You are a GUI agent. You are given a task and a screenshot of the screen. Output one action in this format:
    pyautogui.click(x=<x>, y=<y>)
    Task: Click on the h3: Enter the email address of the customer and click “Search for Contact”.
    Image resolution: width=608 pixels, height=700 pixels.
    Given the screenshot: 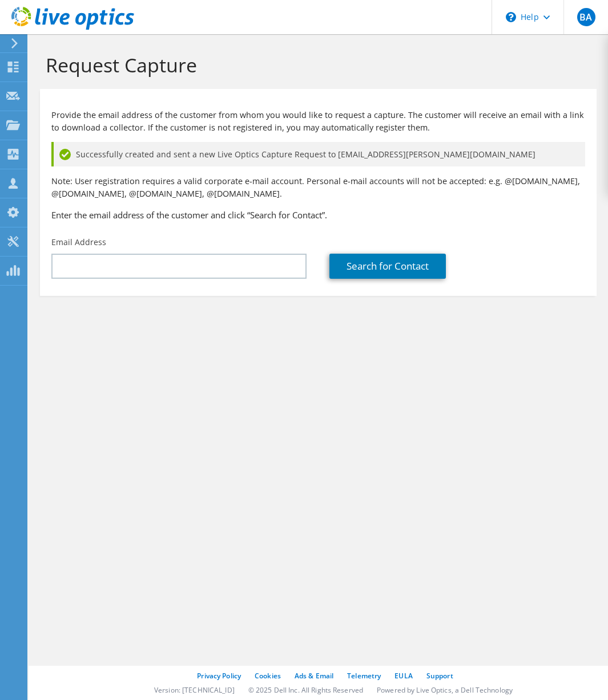 What is the action you would take?
    pyautogui.click(x=318, y=215)
    